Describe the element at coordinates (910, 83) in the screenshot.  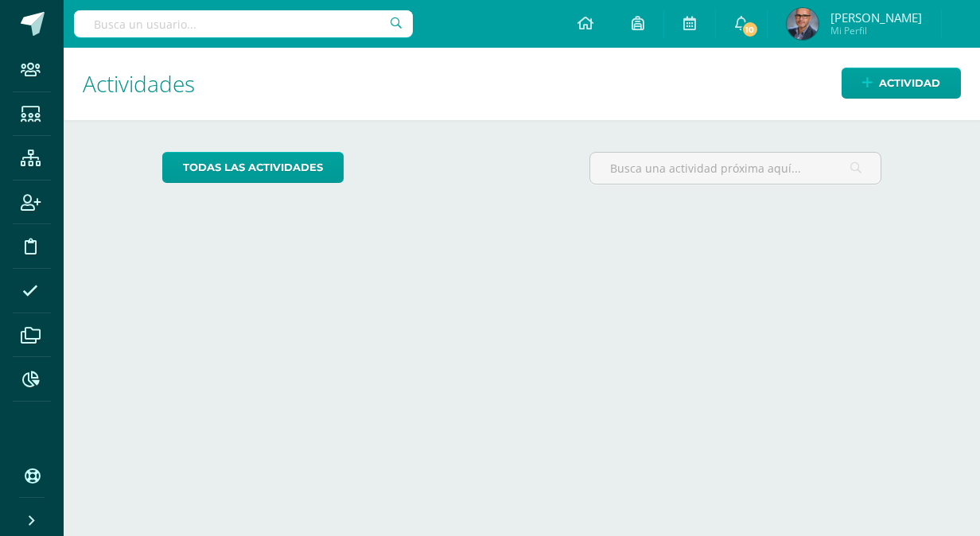
I see `span: Actividad` at that location.